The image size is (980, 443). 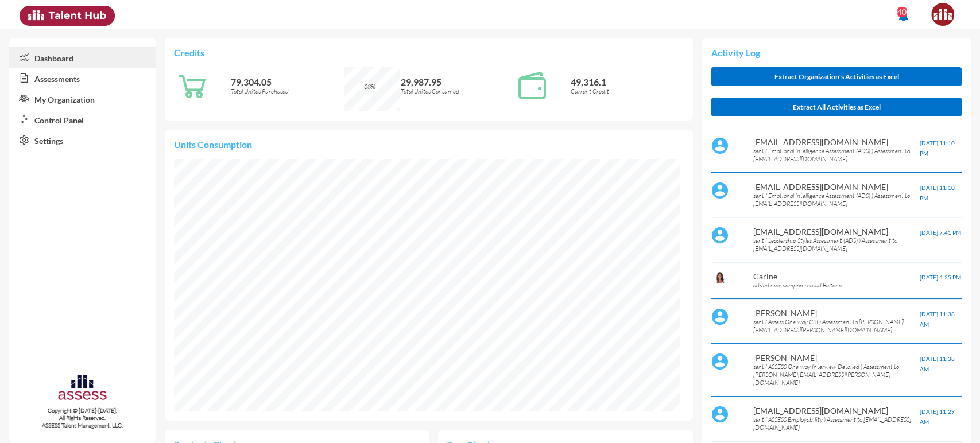 I want to click on span: 38%, so click(x=370, y=87).